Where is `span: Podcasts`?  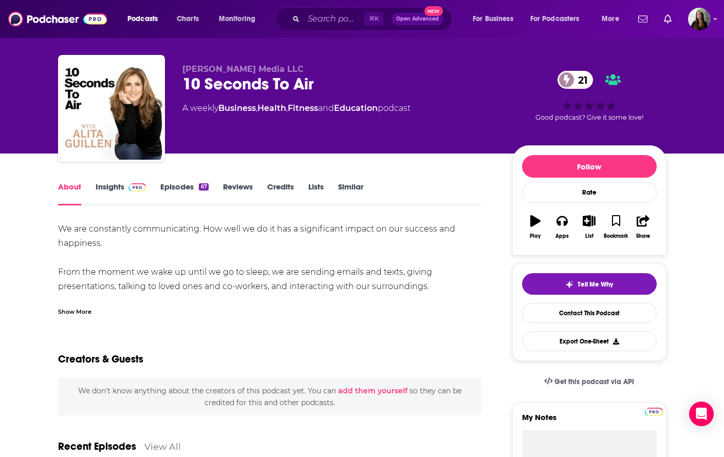
span: Podcasts is located at coordinates (142, 19).